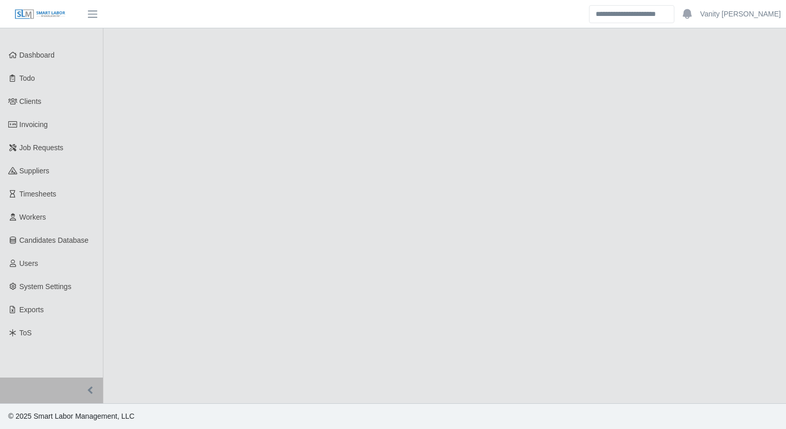  Describe the element at coordinates (71, 416) in the screenshot. I see `span: © 2025 Smart Labor Management, LLC` at that location.